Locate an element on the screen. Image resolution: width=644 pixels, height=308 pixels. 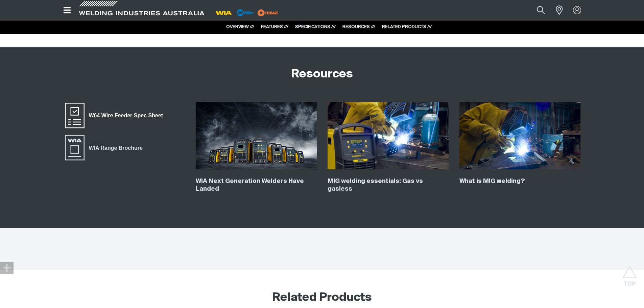
button: Search products is located at coordinates (541, 10).